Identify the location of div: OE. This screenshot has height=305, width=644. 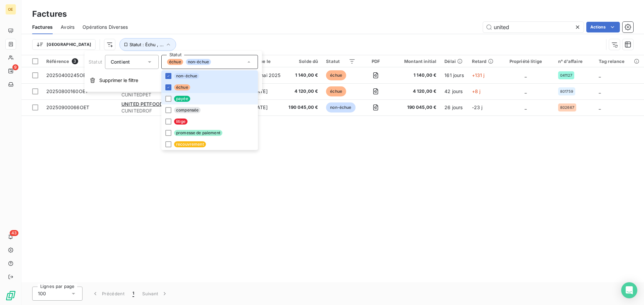
(11, 9).